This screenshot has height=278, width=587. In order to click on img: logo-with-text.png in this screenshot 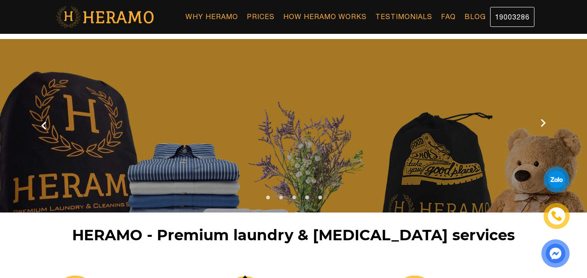, I will do `click(105, 17)`.